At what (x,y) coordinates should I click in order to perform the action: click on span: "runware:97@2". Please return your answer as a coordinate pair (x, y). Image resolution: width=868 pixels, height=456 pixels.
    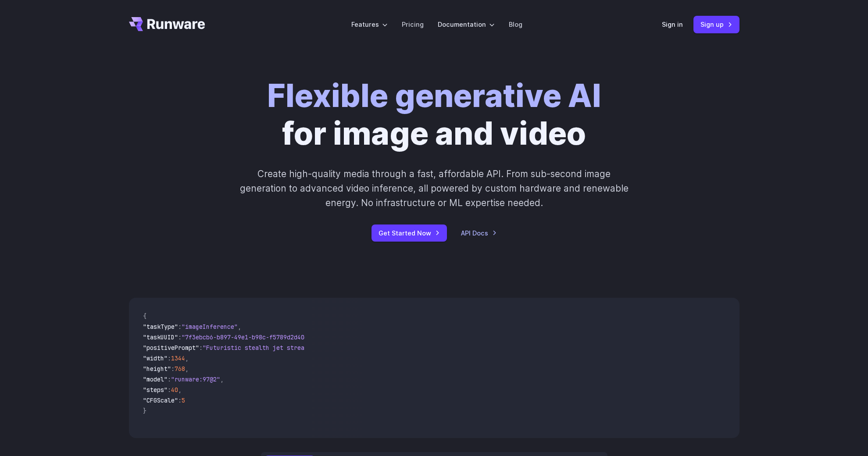
    Looking at the image, I should click on (196, 379).